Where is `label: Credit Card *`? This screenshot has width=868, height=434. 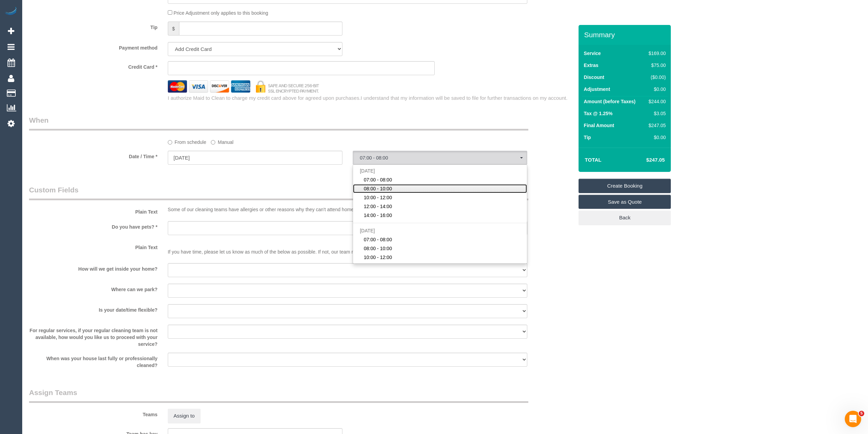
label: Credit Card * is located at coordinates (94, 66).